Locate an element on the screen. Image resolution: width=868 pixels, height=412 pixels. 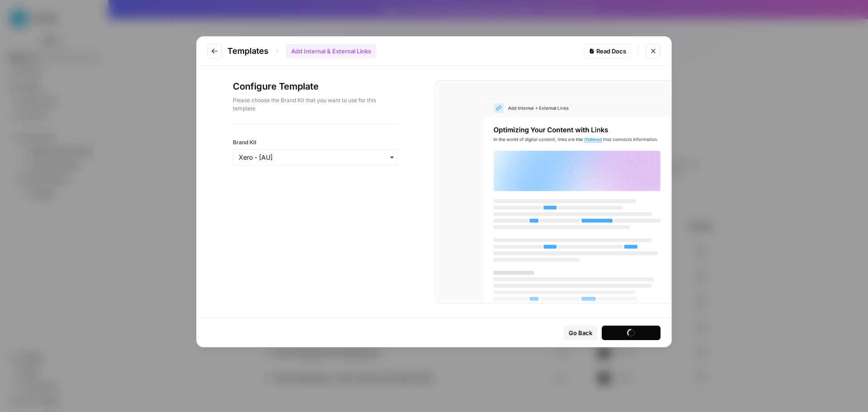
label: Brand Kit is located at coordinates (315, 142).